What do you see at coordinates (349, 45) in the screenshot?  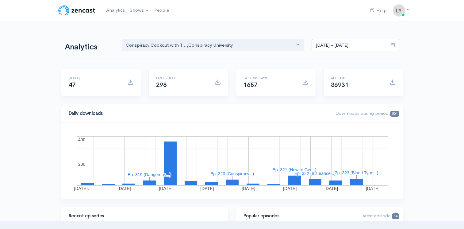 I see `input: analytics date range selector` at bounding box center [349, 45].